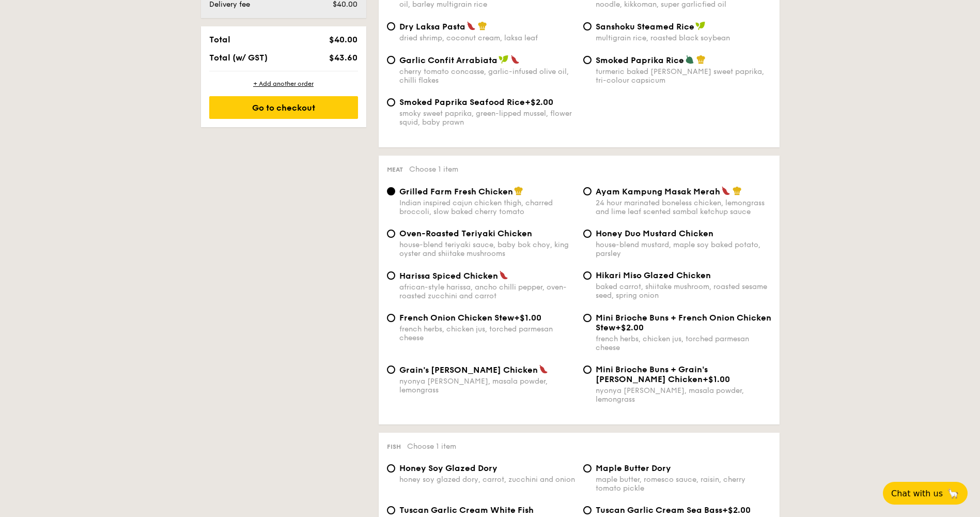 This screenshot has height=517, width=980. What do you see at coordinates (588, 275) in the screenshot?
I see `input: Hikari Miso Glazed Chickenbaked carrot, shiitake mushroom, roasted sesame seed, spring onion` at bounding box center [588, 275].